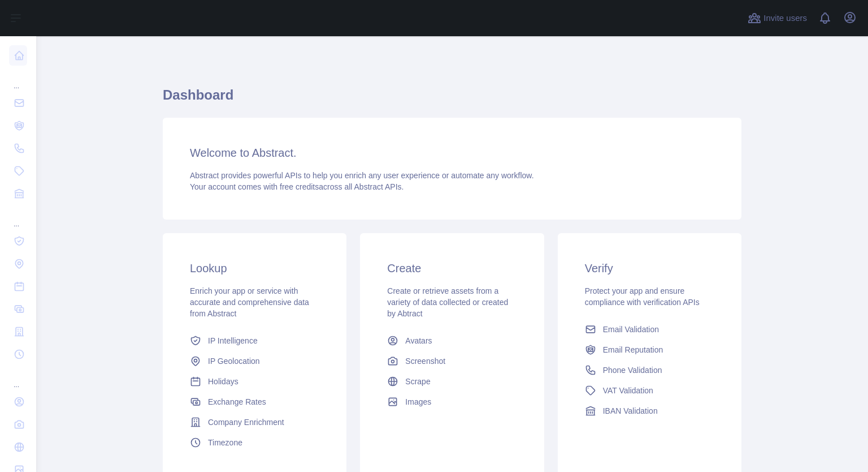 The width and height of the screenshot is (868, 472). What do you see at coordinates (452, 153) in the screenshot?
I see `h3: Welcome to Abstract.` at bounding box center [452, 153].